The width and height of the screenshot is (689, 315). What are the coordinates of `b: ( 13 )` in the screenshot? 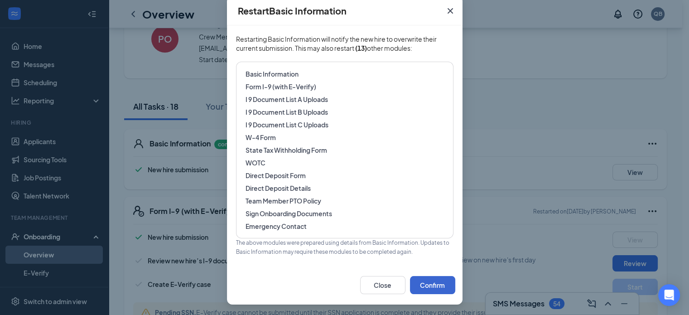 It's located at (361, 48).